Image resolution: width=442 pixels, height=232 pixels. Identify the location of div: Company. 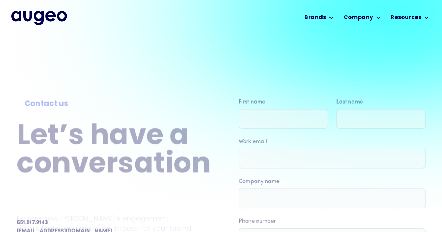
(358, 18).